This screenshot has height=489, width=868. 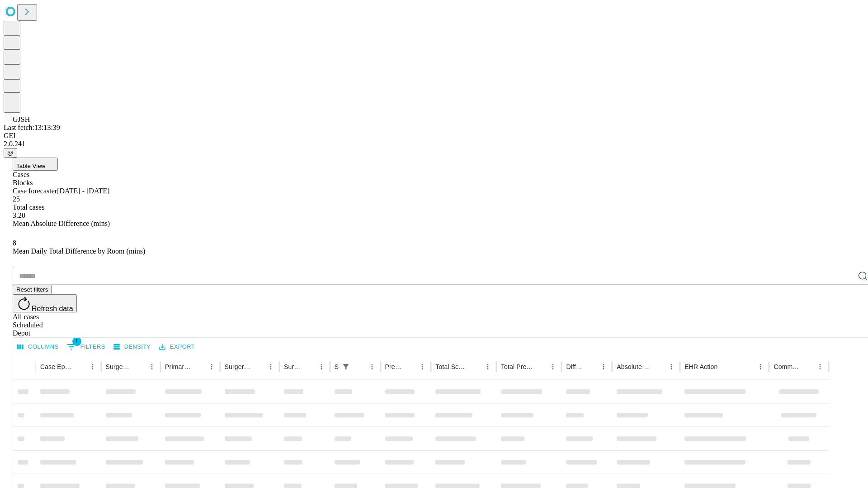 What do you see at coordinates (787, 367) in the screenshot?
I see `div: Comments` at bounding box center [787, 367].